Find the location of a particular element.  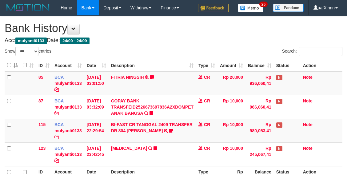

td: Rp 936,060,41 is located at coordinates (260, 83).